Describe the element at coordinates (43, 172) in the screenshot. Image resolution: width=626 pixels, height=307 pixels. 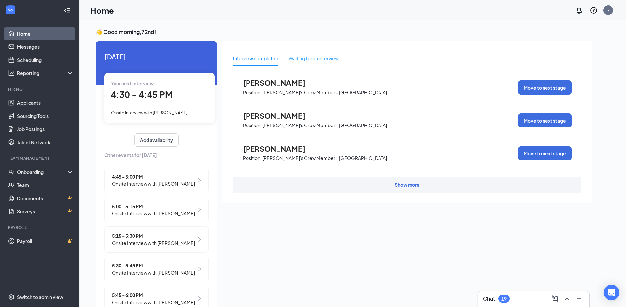
I see `div: Onboarding` at that location.